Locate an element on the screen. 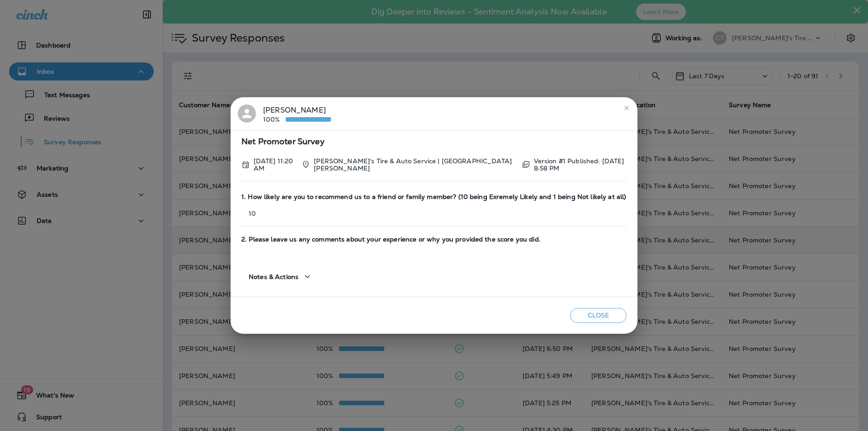 The image size is (868, 431). button: Notes & Actions is located at coordinates (281, 277).